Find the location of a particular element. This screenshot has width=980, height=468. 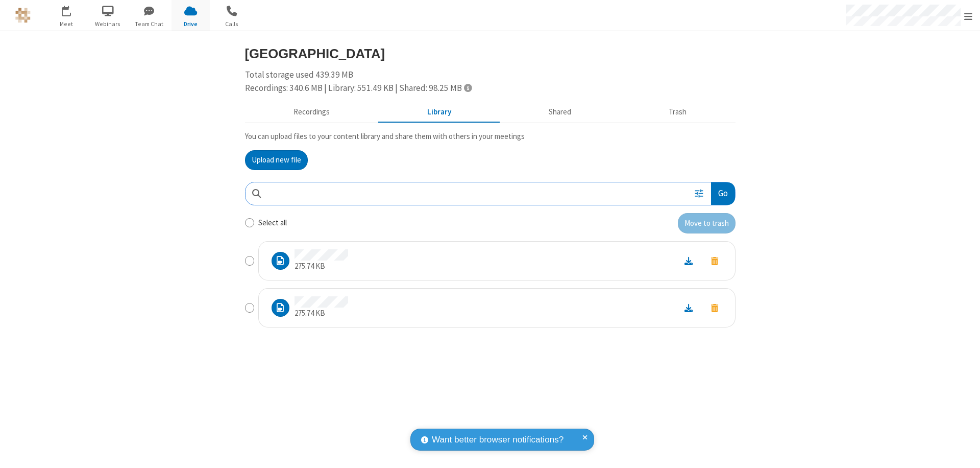

span: Want better browser notifications? is located at coordinates (497, 439).